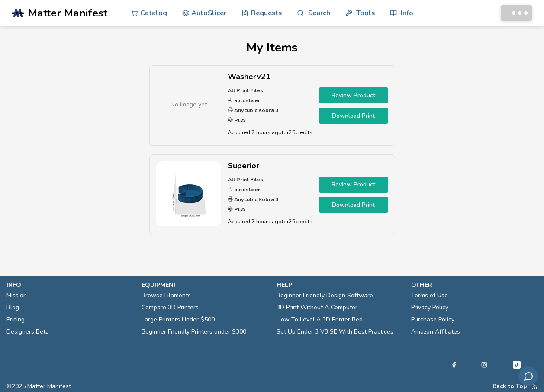 Image resolution: width=544 pixels, height=392 pixels. Describe the element at coordinates (317, 308) in the screenshot. I see `a: 3D Print Without A Computer` at that location.